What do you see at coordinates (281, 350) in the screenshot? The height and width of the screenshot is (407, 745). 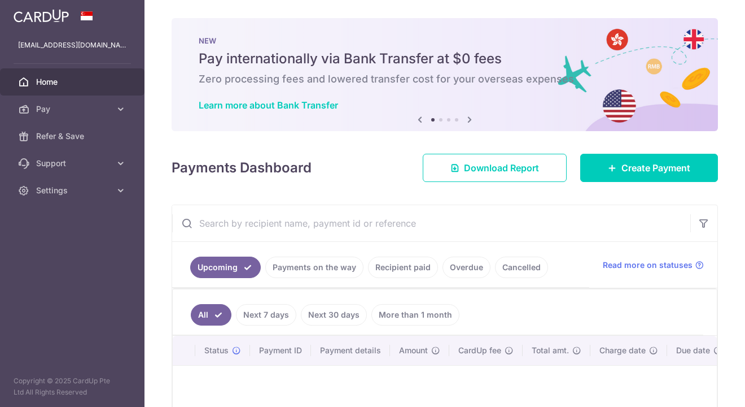 I see `th: Payment ID` at bounding box center [281, 350].